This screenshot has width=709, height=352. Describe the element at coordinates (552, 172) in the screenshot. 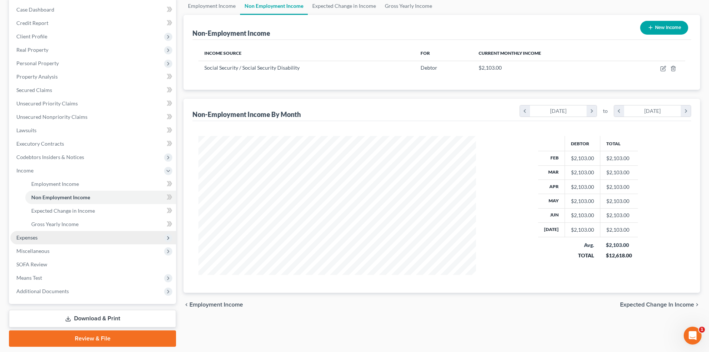

I see `th: Mar` at that location.